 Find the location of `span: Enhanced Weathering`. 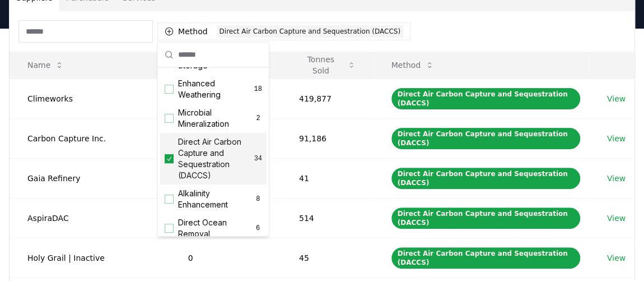

span: Enhanced Weathering is located at coordinates (215, 90).